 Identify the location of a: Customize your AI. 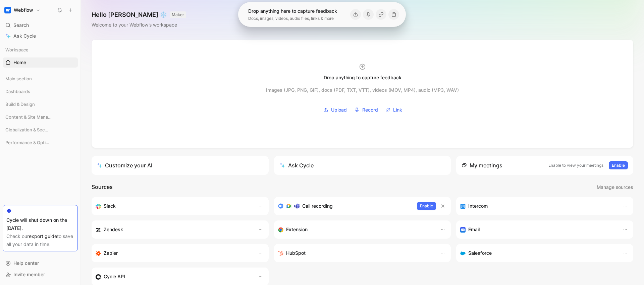
(180, 165).